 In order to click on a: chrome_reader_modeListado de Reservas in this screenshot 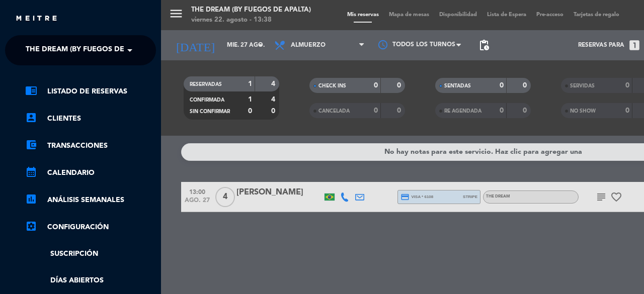, I will do `click(90, 91)`.